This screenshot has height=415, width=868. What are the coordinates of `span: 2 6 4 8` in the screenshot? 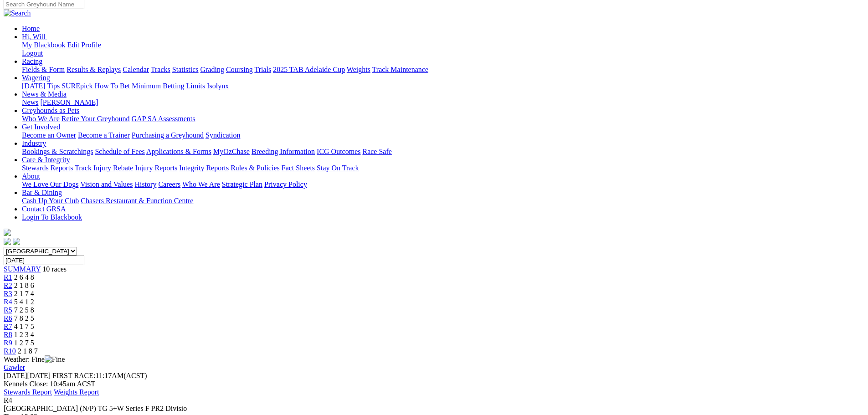 It's located at (24, 277).